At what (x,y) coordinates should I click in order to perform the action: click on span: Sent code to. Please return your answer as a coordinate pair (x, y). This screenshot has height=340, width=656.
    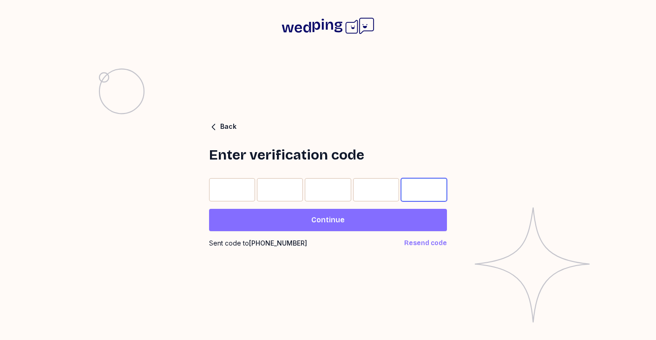
    Looking at the image, I should click on (258, 243).